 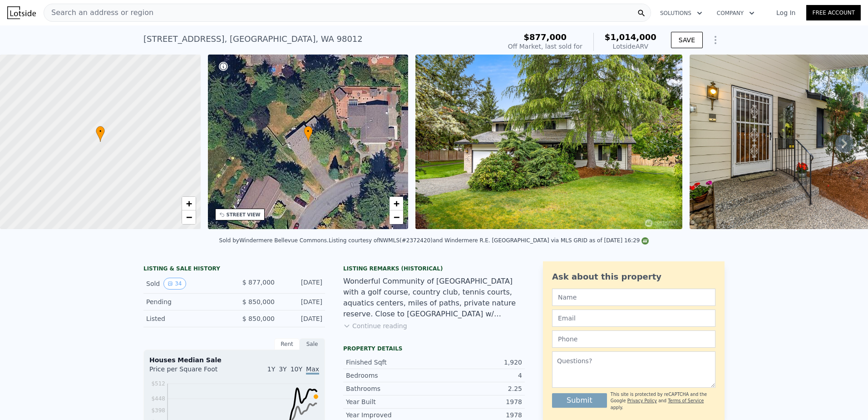 I want to click on div: Ask about this property, so click(x=634, y=276).